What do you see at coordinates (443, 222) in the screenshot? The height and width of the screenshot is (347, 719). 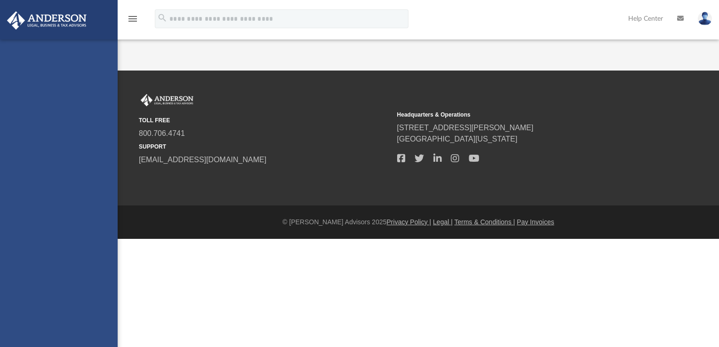 I see `a: Legal |` at bounding box center [443, 222].